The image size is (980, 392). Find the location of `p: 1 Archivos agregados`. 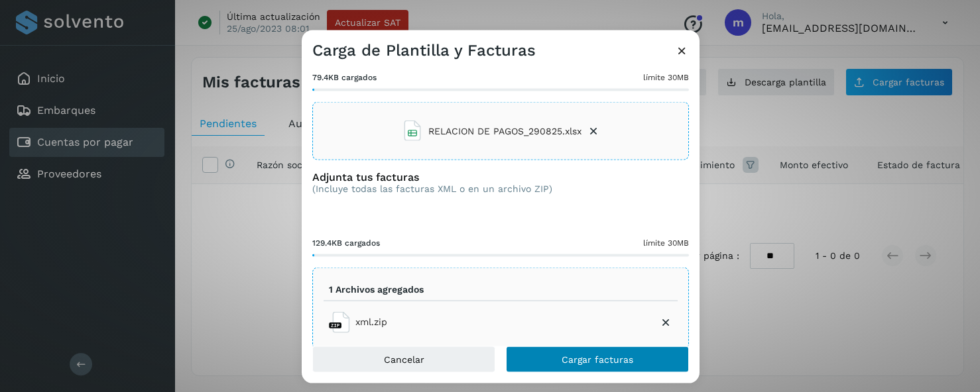

p: 1 Archivos agregados is located at coordinates (375, 289).